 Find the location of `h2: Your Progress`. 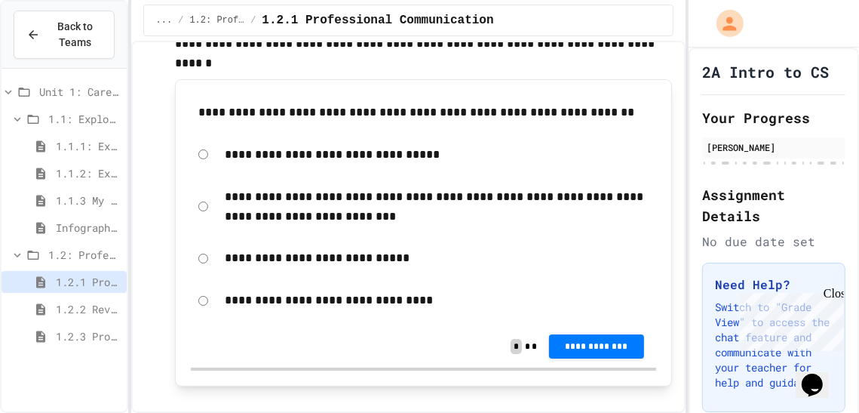

h2: Your Progress is located at coordinates (774, 118).